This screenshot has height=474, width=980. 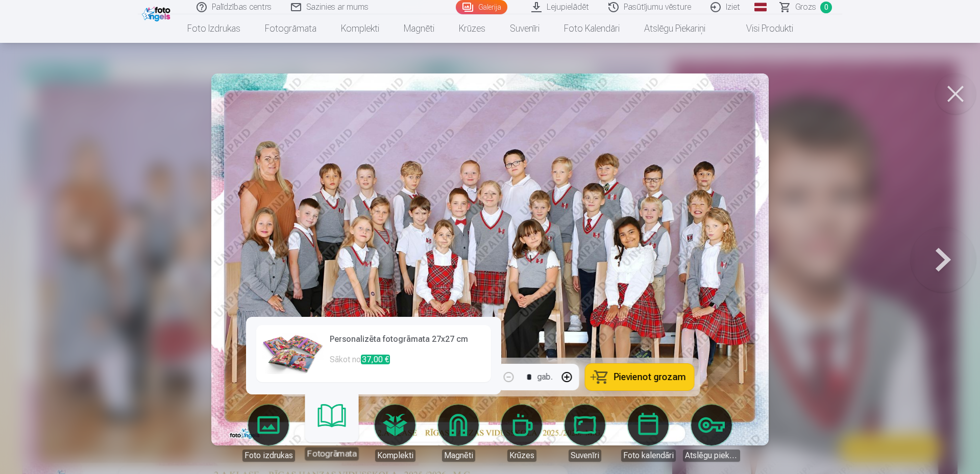 I want to click on div: Komplekti, so click(x=395, y=456).